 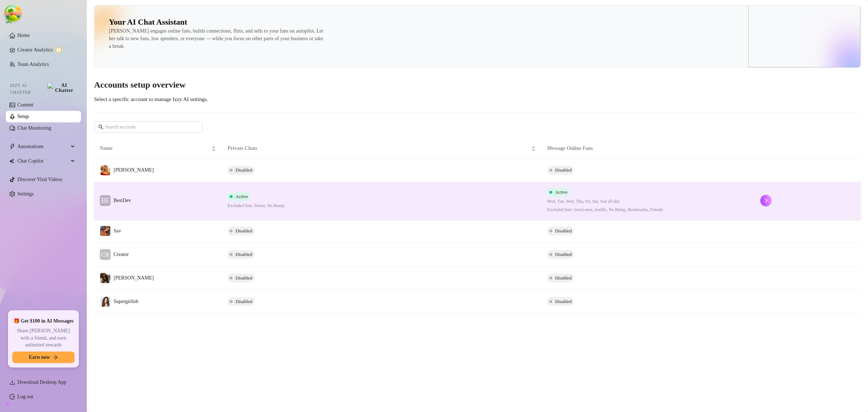 I want to click on span: Automations, so click(x=43, y=146).